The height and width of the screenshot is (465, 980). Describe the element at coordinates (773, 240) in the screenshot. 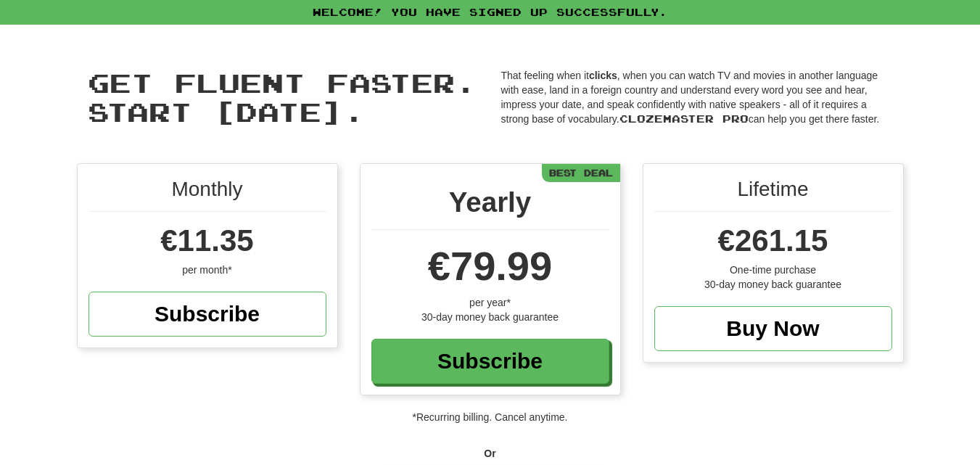

I see `span: €261.15` at that location.